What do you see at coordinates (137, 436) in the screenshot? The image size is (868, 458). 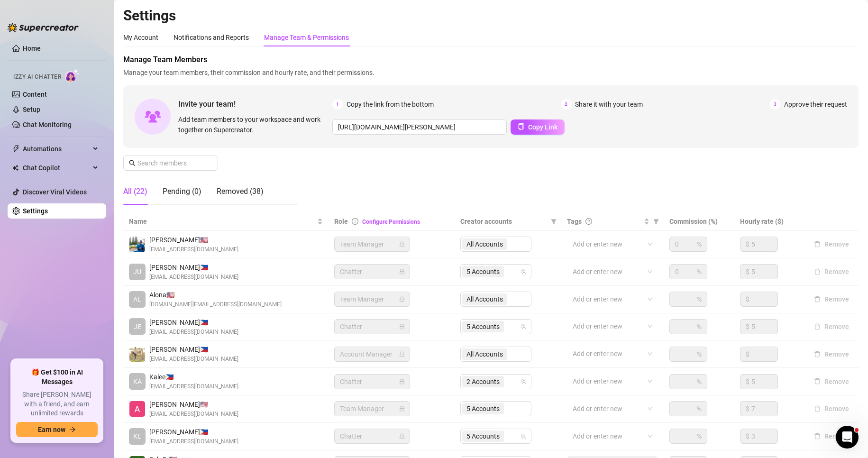 I see `span: KE` at bounding box center [137, 436].